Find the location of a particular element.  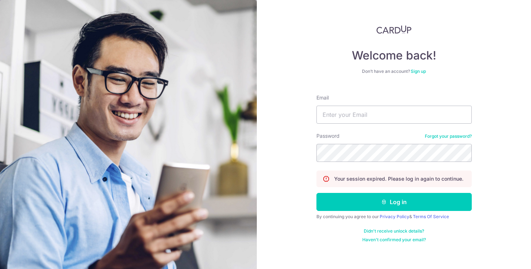

p: Your session expired. Please log in again to continue. is located at coordinates (399, 179).